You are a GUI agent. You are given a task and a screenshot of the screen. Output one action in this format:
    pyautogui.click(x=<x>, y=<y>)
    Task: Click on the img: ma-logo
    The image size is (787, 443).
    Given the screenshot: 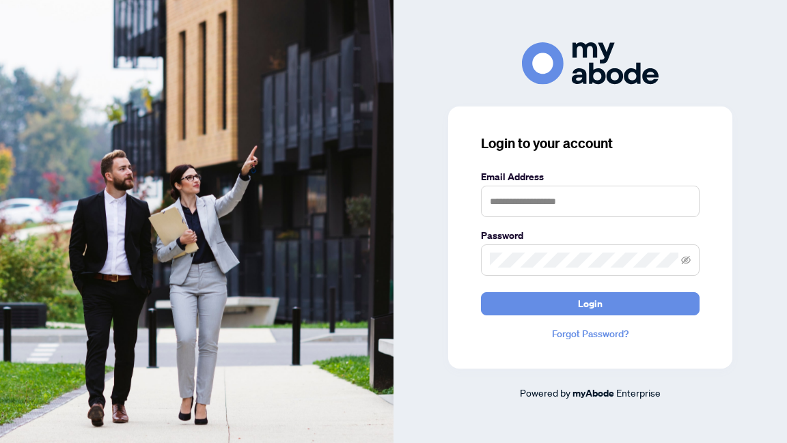 What is the action you would take?
    pyautogui.click(x=590, y=63)
    